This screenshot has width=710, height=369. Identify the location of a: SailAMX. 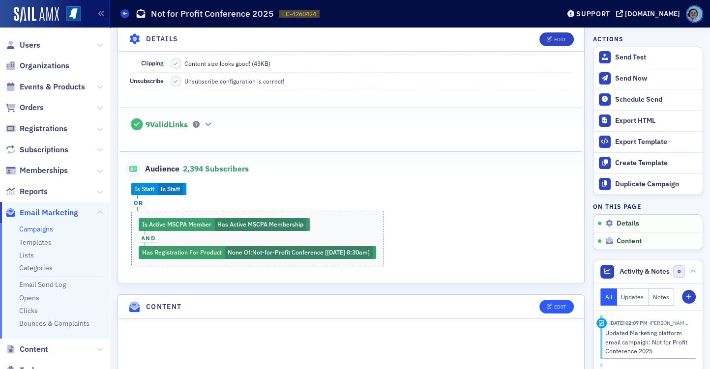
(36, 15).